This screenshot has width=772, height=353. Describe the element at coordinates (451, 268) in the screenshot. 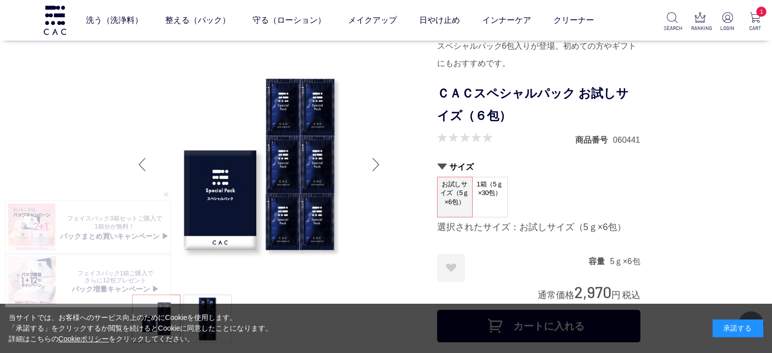

I see `a: お気に入りに登録する` at that location.